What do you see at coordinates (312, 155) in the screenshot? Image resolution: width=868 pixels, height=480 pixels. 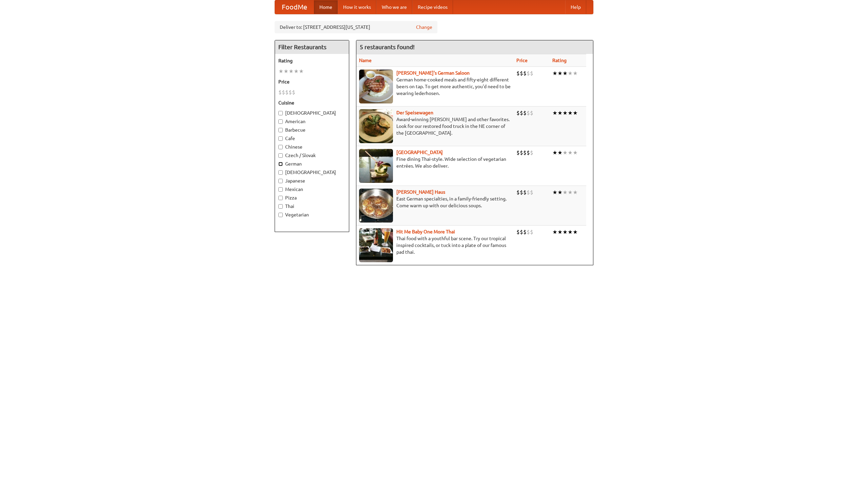 I see `label: Czech / Slovak` at bounding box center [312, 155].